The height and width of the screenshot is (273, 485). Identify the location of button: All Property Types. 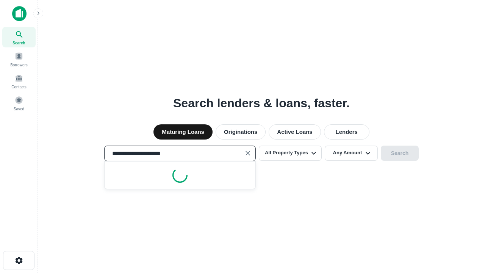
(290, 153).